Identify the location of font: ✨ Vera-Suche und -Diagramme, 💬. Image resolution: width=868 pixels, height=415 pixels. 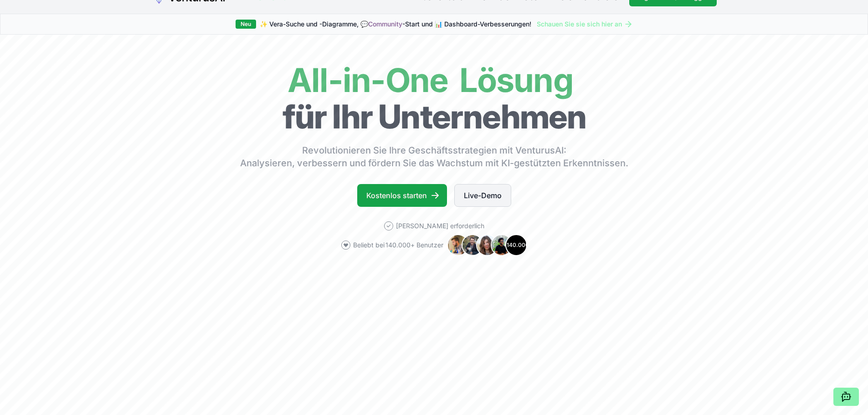
(314, 24).